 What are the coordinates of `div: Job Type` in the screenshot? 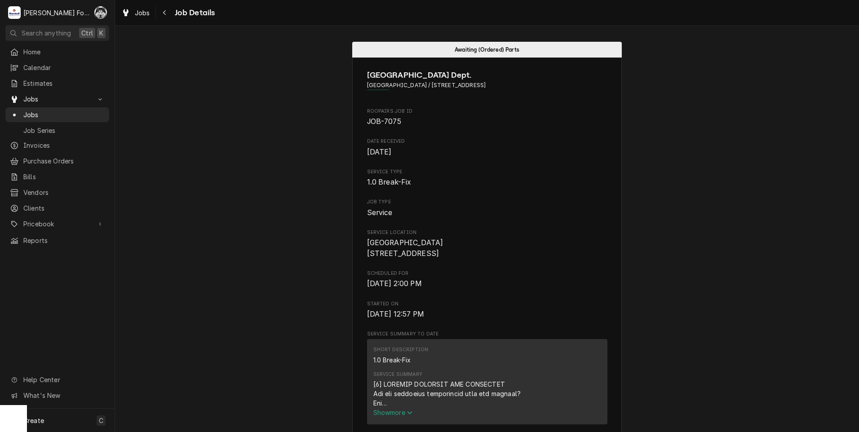 It's located at (487, 208).